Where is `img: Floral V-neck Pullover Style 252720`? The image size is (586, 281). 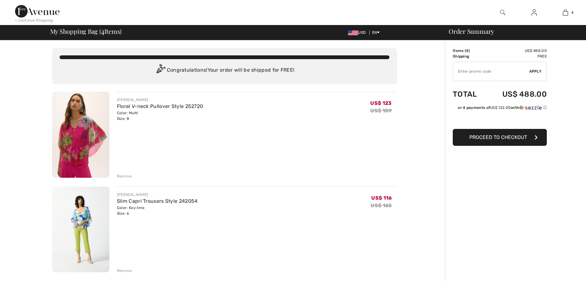 img: Floral V-neck Pullover Style 252720 is located at coordinates (81, 135).